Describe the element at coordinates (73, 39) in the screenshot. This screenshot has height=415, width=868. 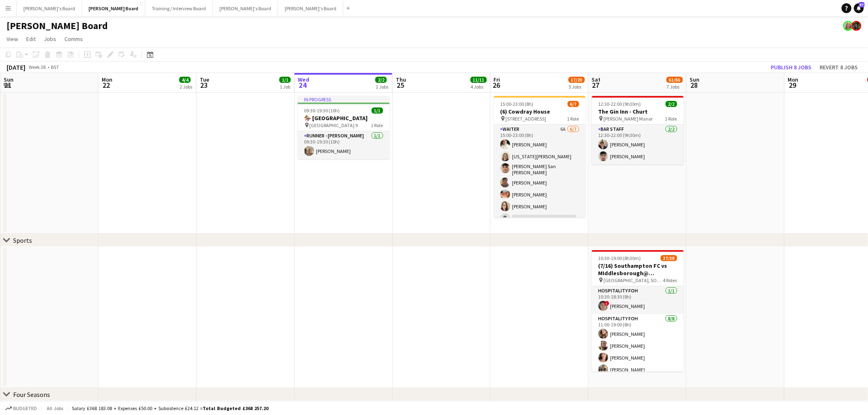
I see `span: Comms` at that location.